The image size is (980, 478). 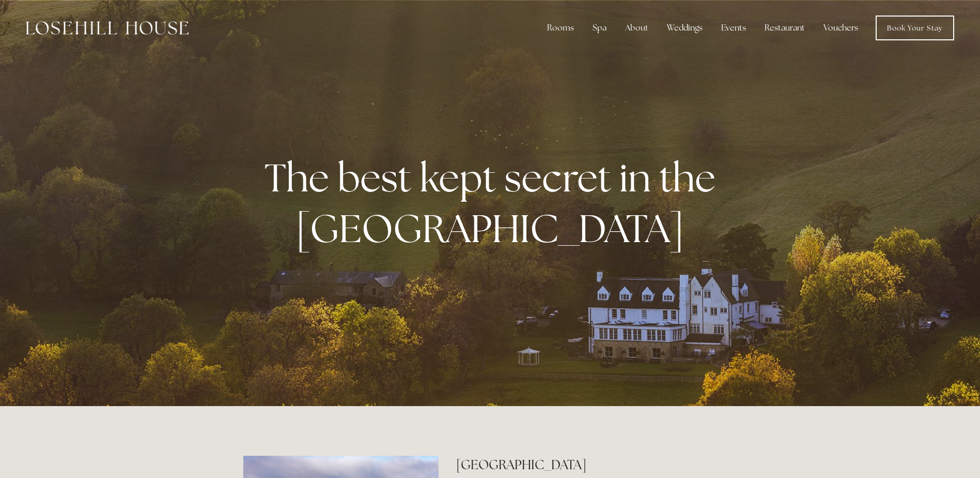 What do you see at coordinates (637, 28) in the screenshot?
I see `div: About` at bounding box center [637, 28].